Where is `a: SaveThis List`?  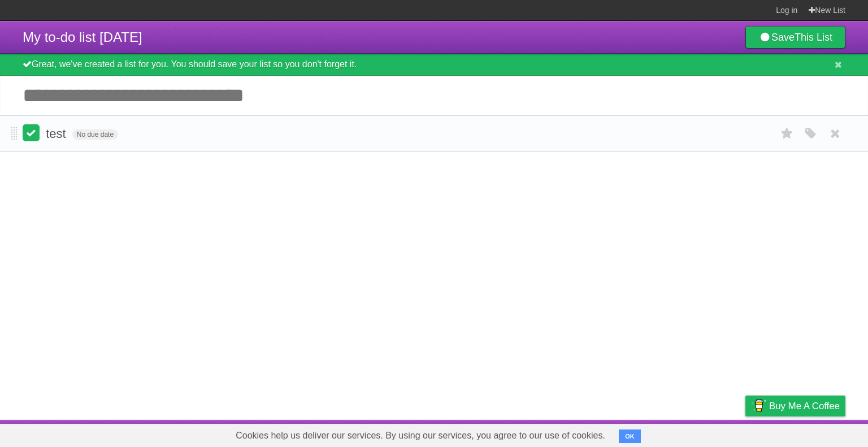 a: SaveThis List is located at coordinates (795, 37).